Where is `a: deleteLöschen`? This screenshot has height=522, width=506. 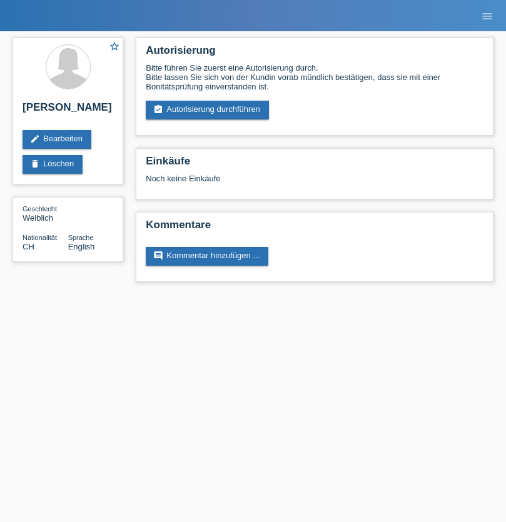 a: deleteLöschen is located at coordinates (53, 164).